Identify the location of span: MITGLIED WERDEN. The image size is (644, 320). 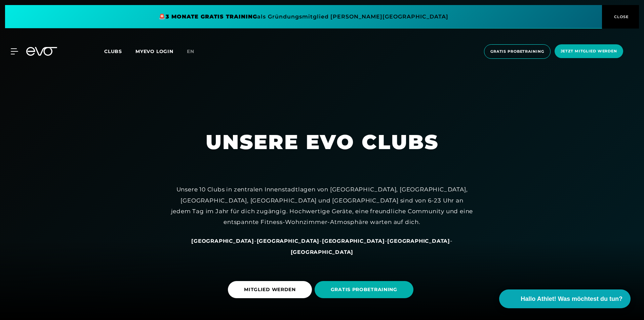
(270, 289).